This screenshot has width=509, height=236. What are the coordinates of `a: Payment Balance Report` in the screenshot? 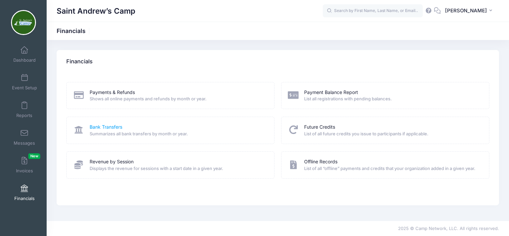 It's located at (331, 92).